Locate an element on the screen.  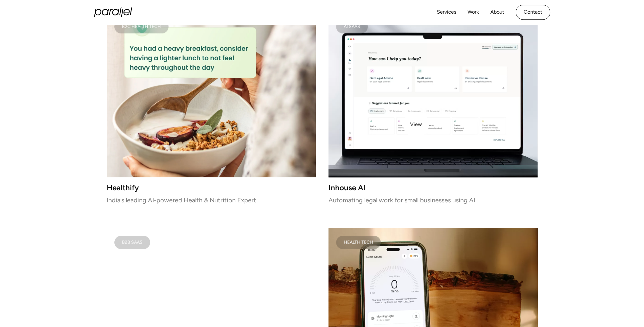
a: Work is located at coordinates (473, 12).